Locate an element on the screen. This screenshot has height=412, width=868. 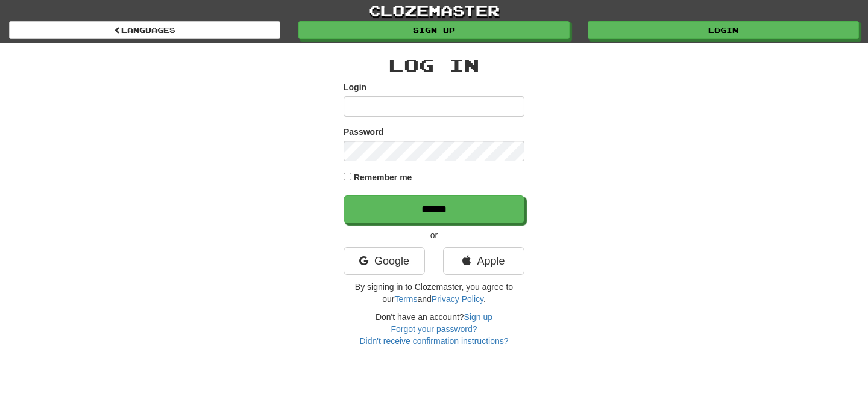
a: Login is located at coordinates (723, 30).